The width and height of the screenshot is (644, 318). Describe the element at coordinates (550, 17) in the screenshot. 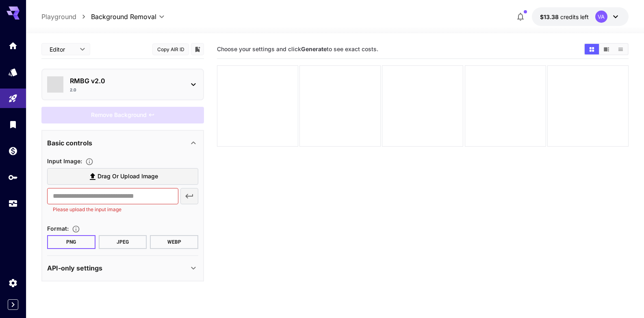

I see `span: $13.38` at that location.